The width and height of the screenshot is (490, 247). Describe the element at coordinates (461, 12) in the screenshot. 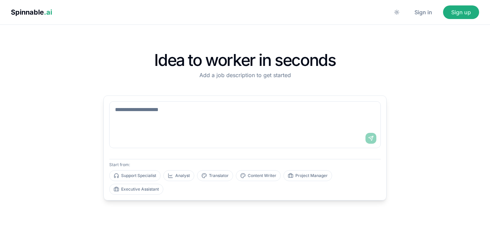

I see `button: Sign up` at that location.